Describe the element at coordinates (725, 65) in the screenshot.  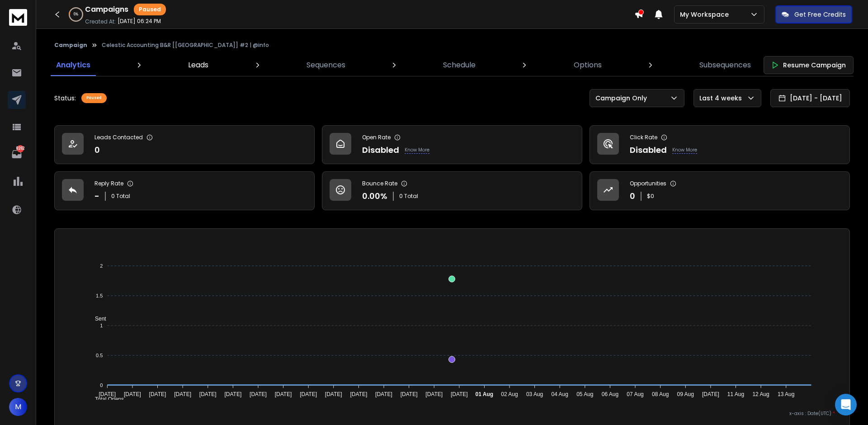
I see `p: Subsequences` at that location.